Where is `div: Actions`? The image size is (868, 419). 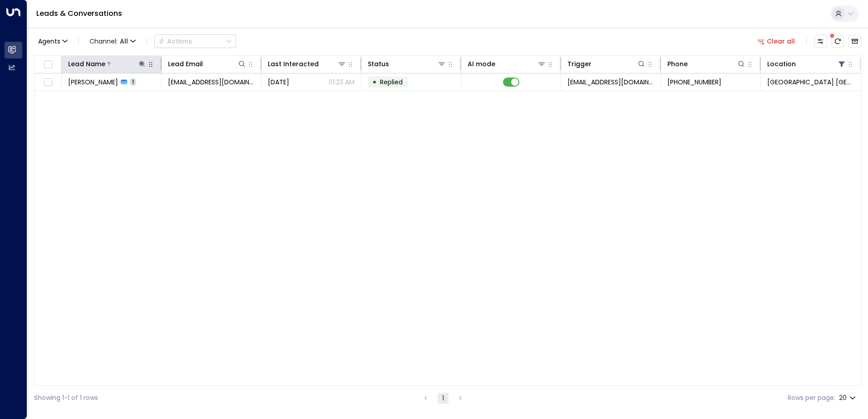 div: Actions is located at coordinates (176, 41).